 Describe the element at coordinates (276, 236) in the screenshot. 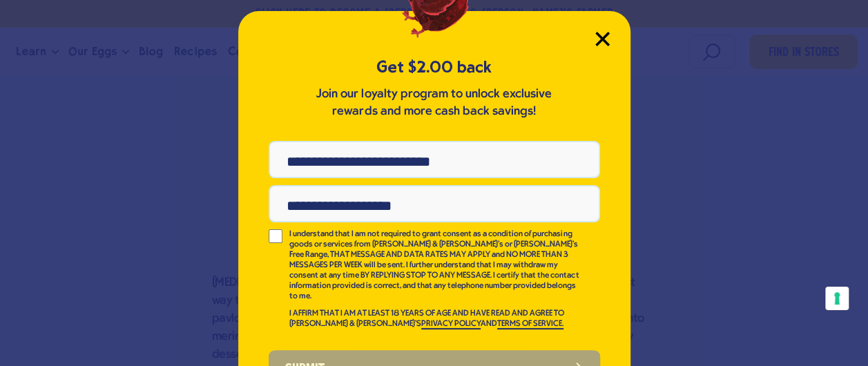

I see `input: I understand that I am not required to grant consent as a condition of purchasing goods or servic...` at that location.